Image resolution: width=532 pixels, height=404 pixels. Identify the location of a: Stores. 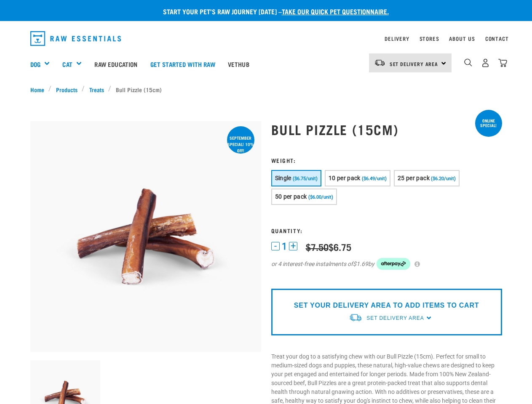
(429, 38).